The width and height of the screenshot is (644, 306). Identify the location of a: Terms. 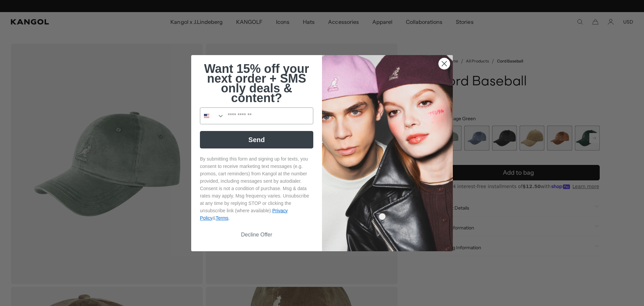
(222, 218).